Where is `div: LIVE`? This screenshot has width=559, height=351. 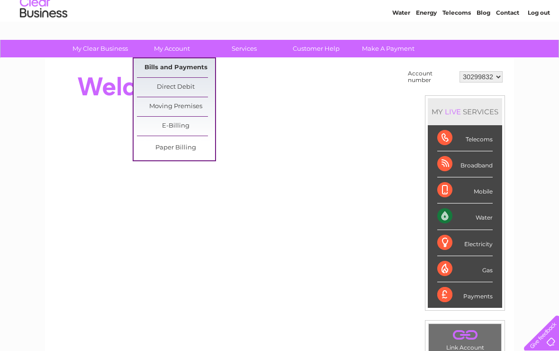
div: LIVE is located at coordinates (453, 111).